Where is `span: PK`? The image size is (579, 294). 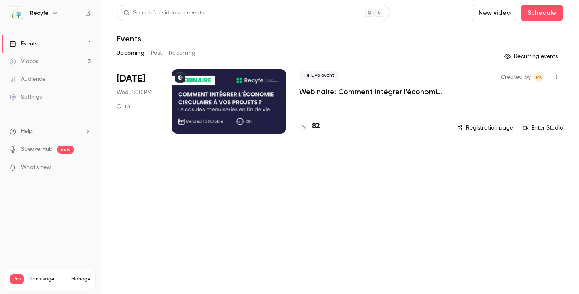 span: PK is located at coordinates (539, 77).